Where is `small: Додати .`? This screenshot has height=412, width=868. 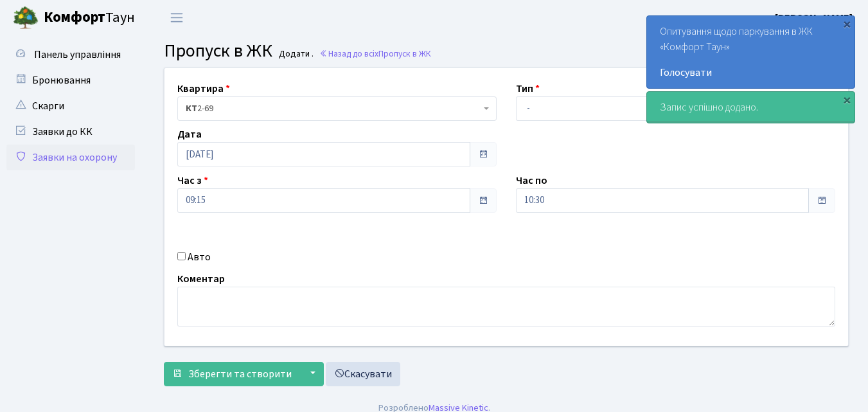
small: Додати . is located at coordinates (295, 54).